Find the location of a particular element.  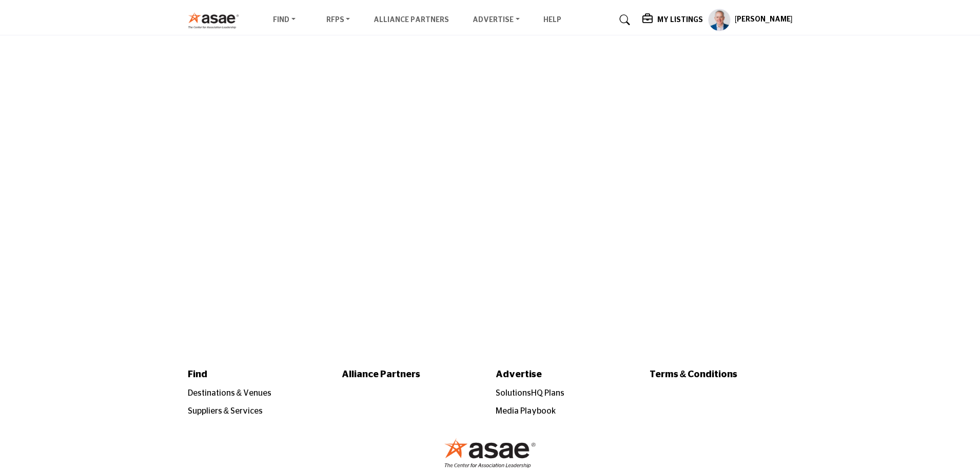

div: My Listings is located at coordinates (673, 20).